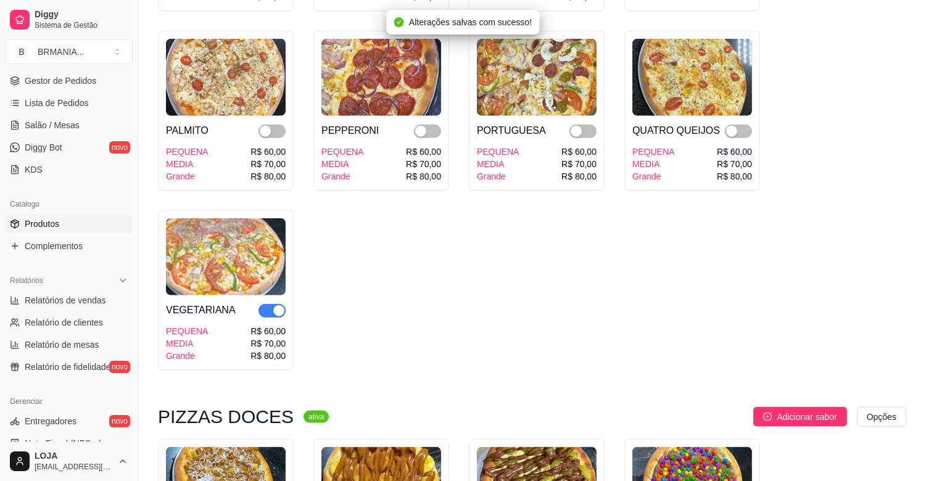 This screenshot has width=926, height=481. Describe the element at coordinates (806, 417) in the screenshot. I see `span: Adicionar sabor` at that location.